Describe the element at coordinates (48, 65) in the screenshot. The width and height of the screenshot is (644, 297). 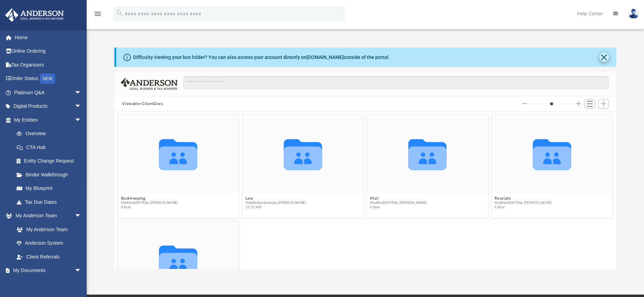
I see `a: Tax Organizers` at that location.